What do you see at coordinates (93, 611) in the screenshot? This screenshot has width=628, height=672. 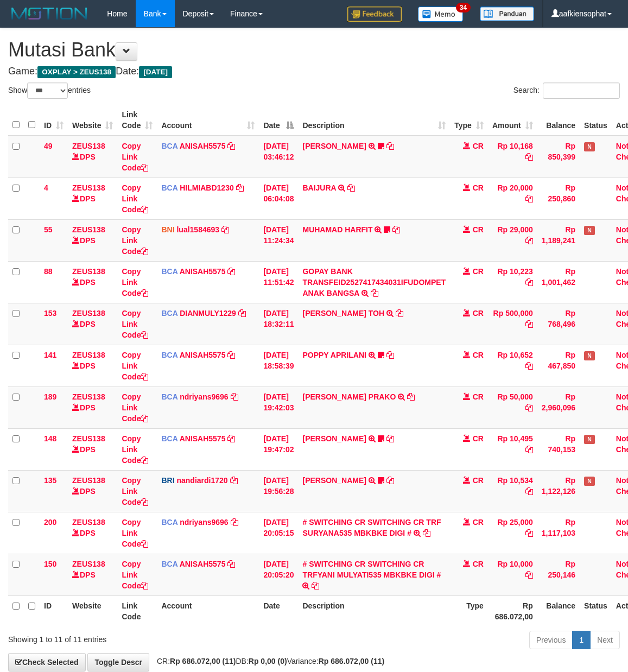 I see `th: Website` at bounding box center [93, 611].